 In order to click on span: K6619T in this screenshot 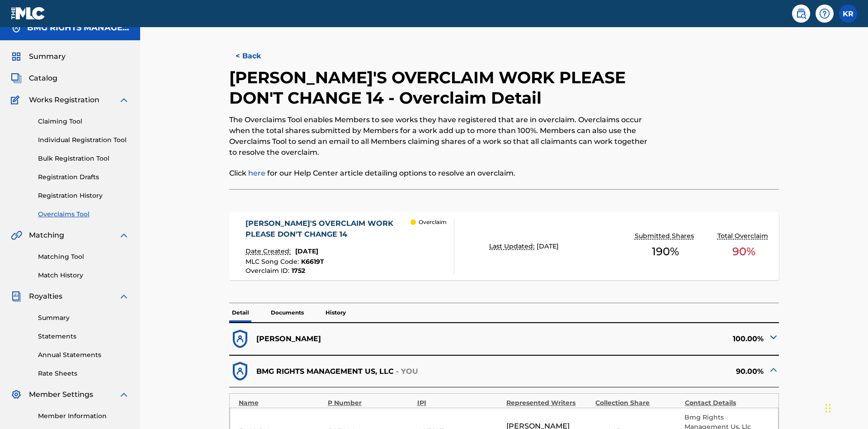, I will do `click(313, 262)`.